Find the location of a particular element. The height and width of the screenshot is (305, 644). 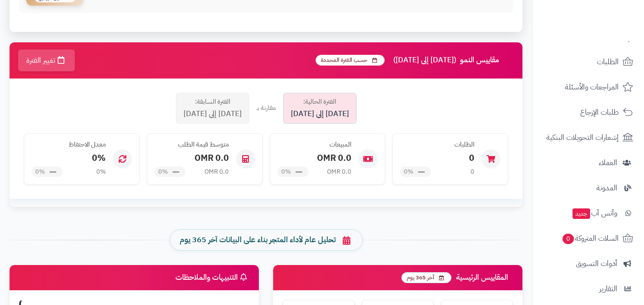

a: المدونة is located at coordinates (588, 188).